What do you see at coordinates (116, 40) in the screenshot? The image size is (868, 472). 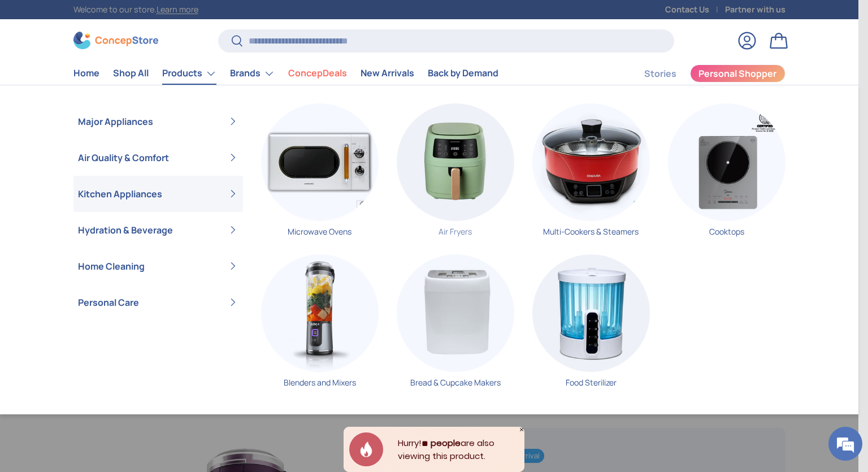 I see `a: ConcepStore` at bounding box center [116, 40].